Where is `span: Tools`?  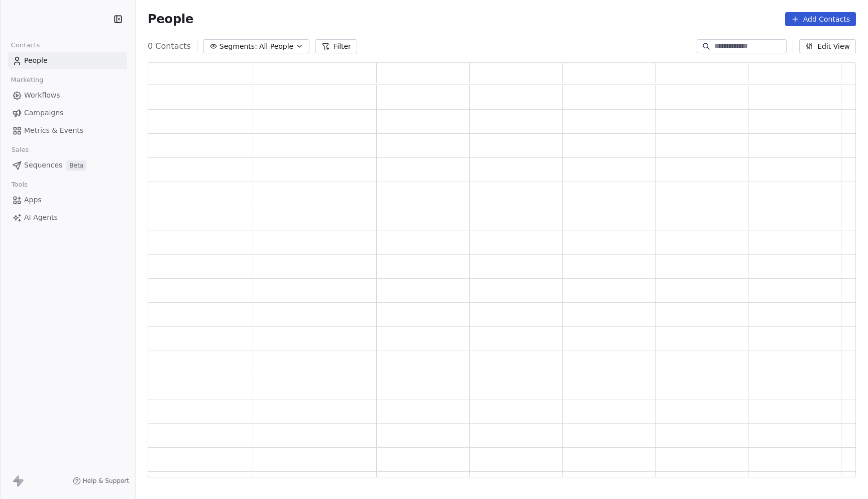
span: Tools is located at coordinates (19, 185).